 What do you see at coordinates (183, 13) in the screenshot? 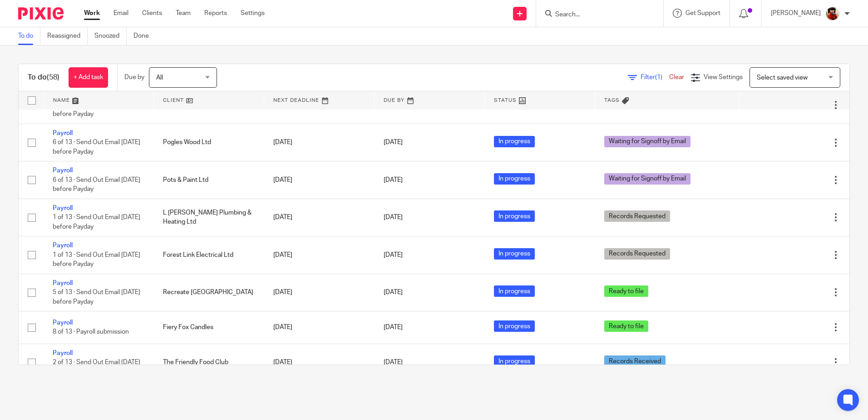
I see `a: Team` at bounding box center [183, 13].